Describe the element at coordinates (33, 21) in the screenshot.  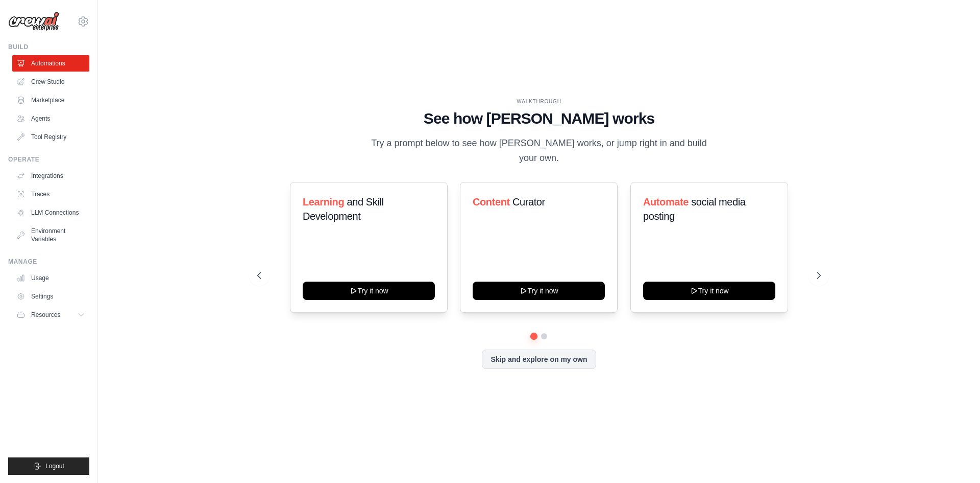
I see `img: Logo` at that location.